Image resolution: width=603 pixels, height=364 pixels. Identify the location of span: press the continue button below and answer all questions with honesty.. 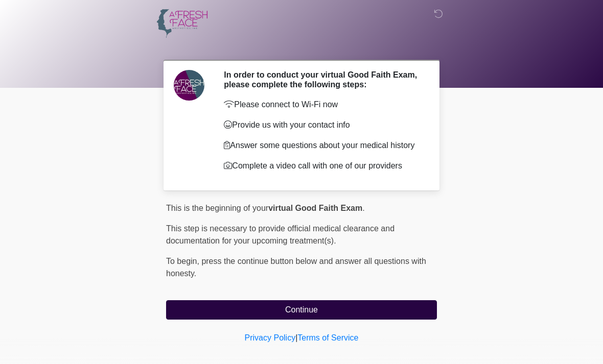
(296, 267).